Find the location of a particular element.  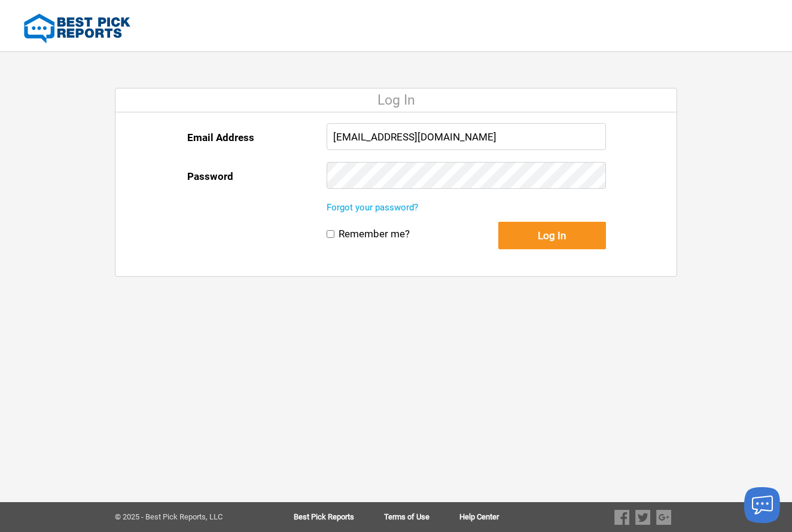

button: Launch chat is located at coordinates (762, 505).